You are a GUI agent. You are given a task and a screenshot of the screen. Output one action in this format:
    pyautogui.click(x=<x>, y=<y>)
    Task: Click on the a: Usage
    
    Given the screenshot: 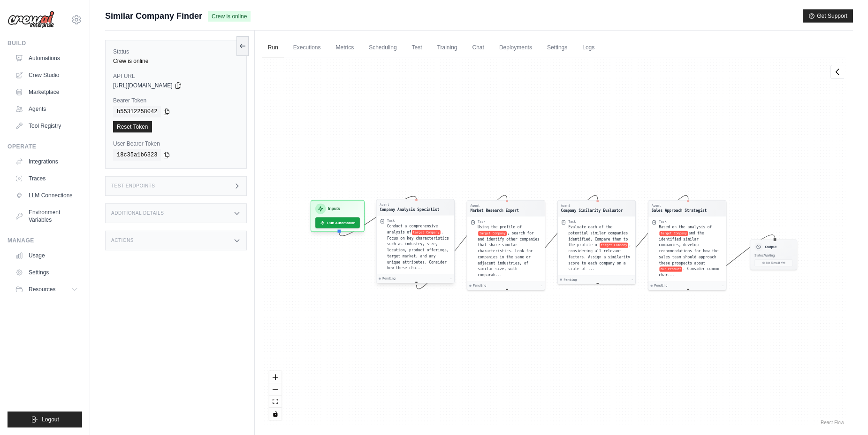 What is the action you would take?
    pyautogui.click(x=46, y=255)
    